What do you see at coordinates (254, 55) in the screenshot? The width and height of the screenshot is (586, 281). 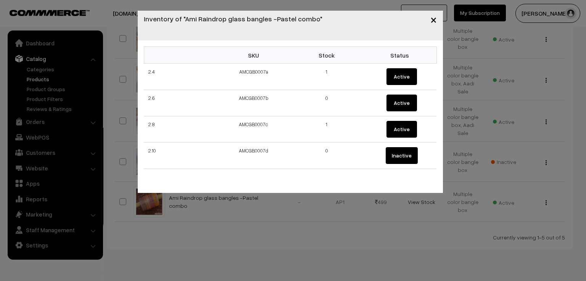 I see `th: SKU` at bounding box center [254, 55].